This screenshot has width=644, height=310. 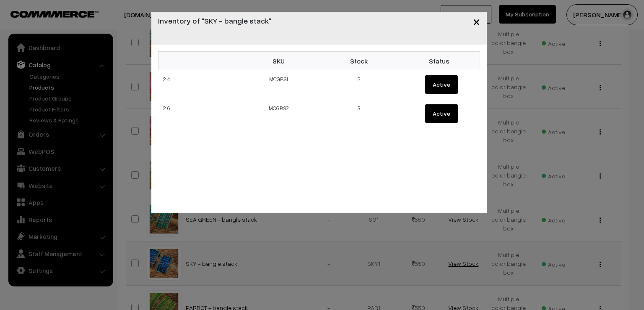 What do you see at coordinates (359, 113) in the screenshot?
I see `td: 3` at bounding box center [359, 113].